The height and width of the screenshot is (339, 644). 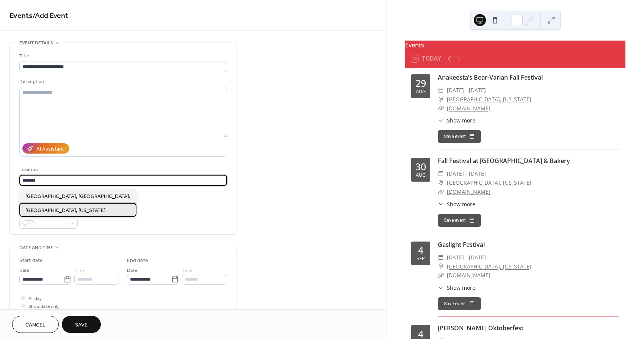 I want to click on div: AI Assistant, so click(x=50, y=149).